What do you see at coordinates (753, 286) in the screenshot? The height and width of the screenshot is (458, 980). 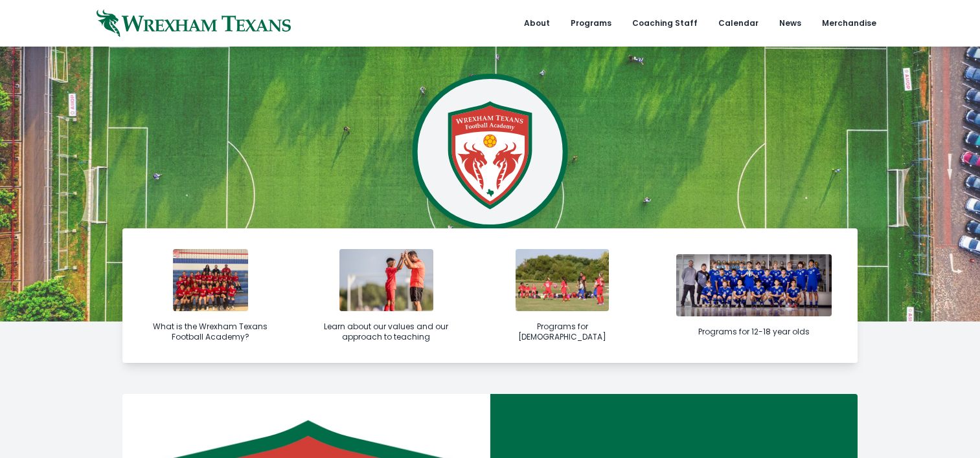 I see `img: bos-1-soccer.jpg` at bounding box center [753, 286].